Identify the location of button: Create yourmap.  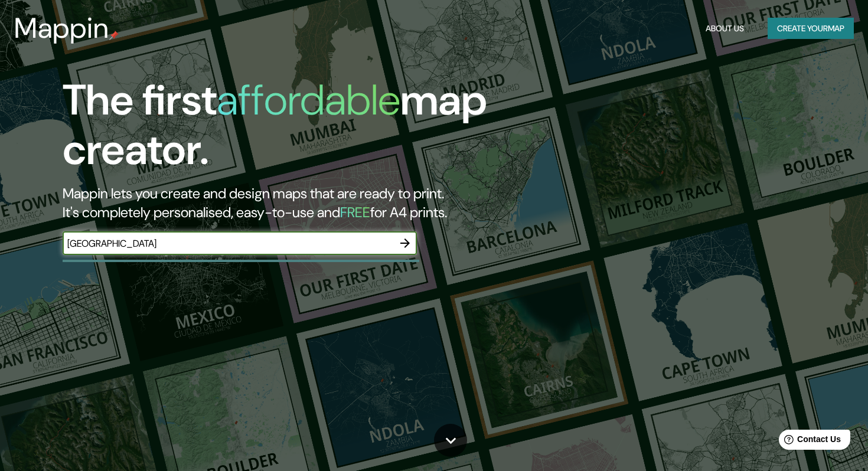
(811, 28).